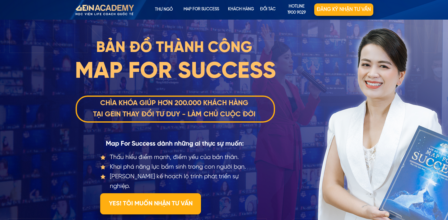 Image resolution: width=448 pixels, height=220 pixels. Describe the element at coordinates (201, 10) in the screenshot. I see `p: map for success` at that location.